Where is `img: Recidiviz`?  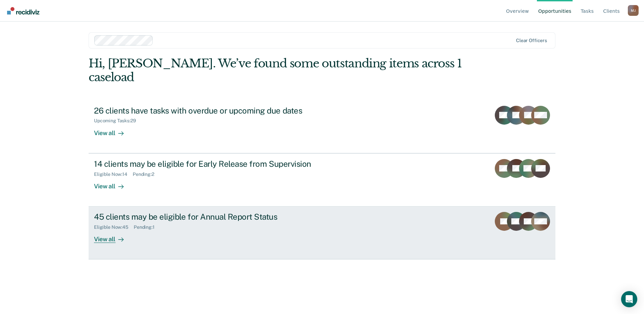 img: Recidiviz is located at coordinates (23, 11).